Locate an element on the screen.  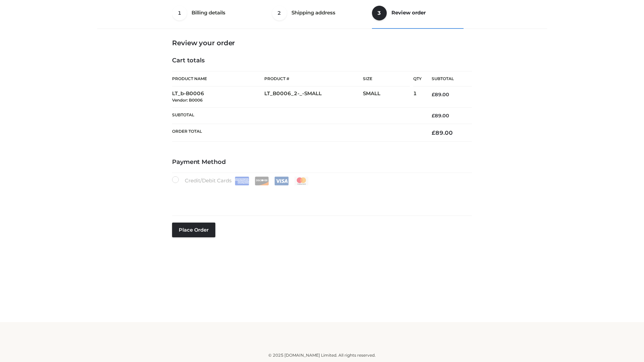
small: Vendor: B0006 is located at coordinates (187, 100).